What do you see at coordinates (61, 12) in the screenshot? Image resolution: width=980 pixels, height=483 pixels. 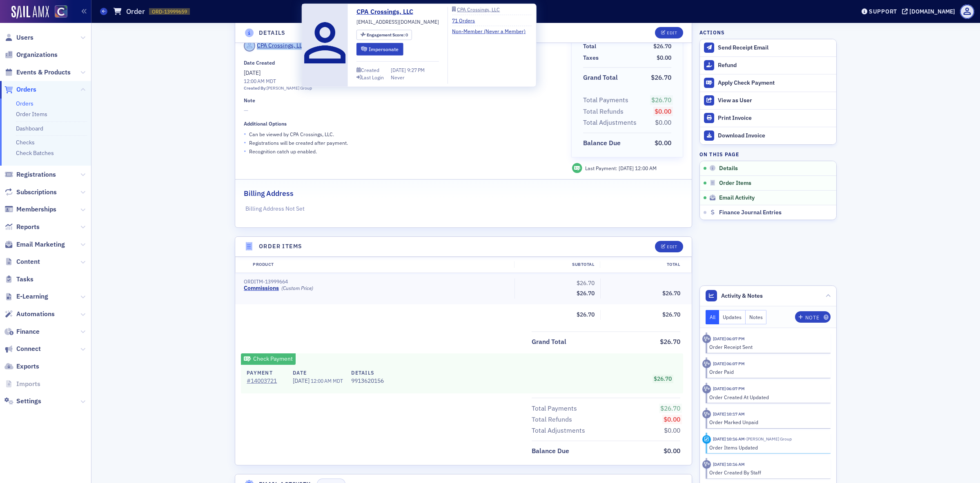 I see `img: SailAMX` at bounding box center [61, 12].